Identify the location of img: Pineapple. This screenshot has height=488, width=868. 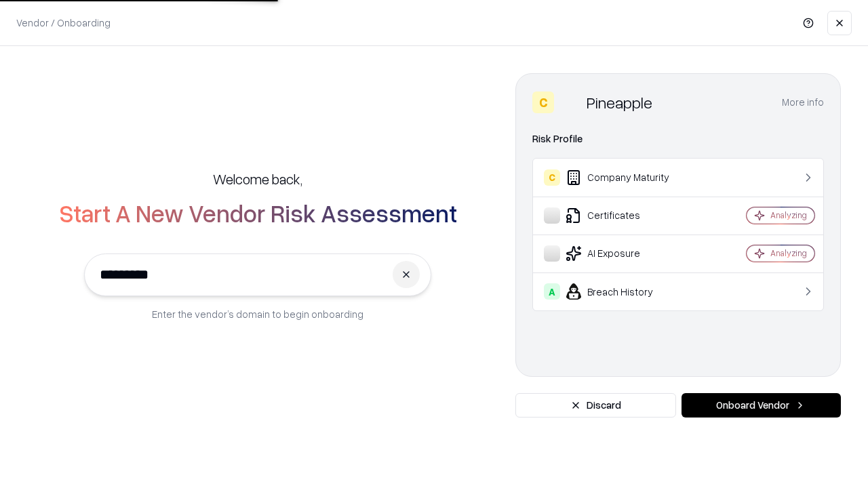
(571, 102).